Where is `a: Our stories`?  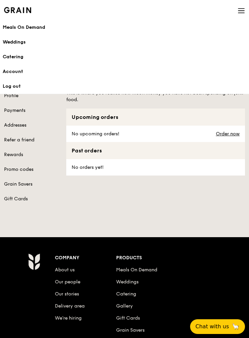
a: Our stories is located at coordinates (67, 294).